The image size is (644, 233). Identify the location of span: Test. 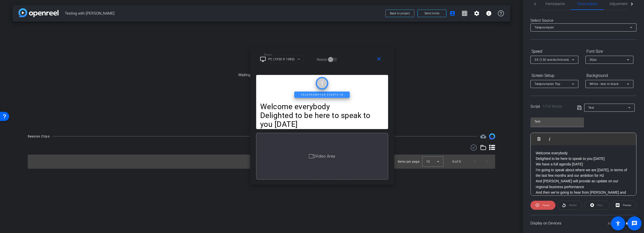
(591, 107).